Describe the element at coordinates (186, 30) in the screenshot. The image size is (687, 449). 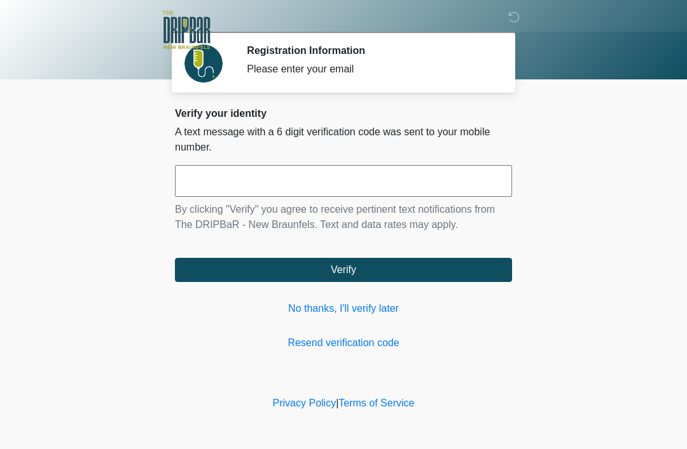
I see `img: The DRIPBaR - New Braunfels Logo` at that location.